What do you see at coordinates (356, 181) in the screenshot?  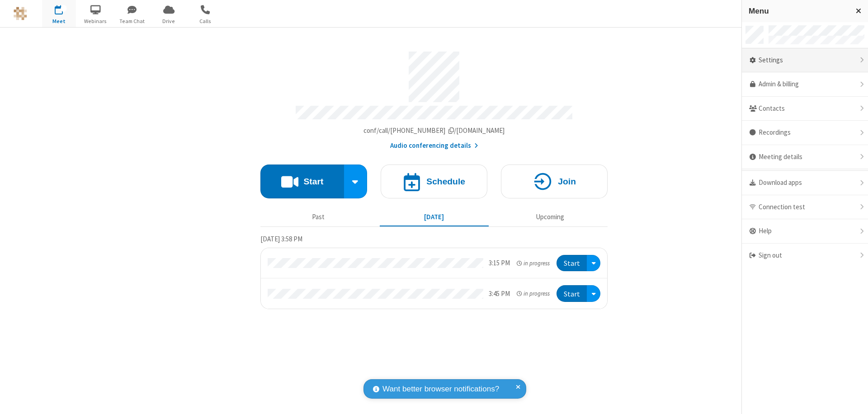 I see `div: Start conference options` at bounding box center [356, 181].